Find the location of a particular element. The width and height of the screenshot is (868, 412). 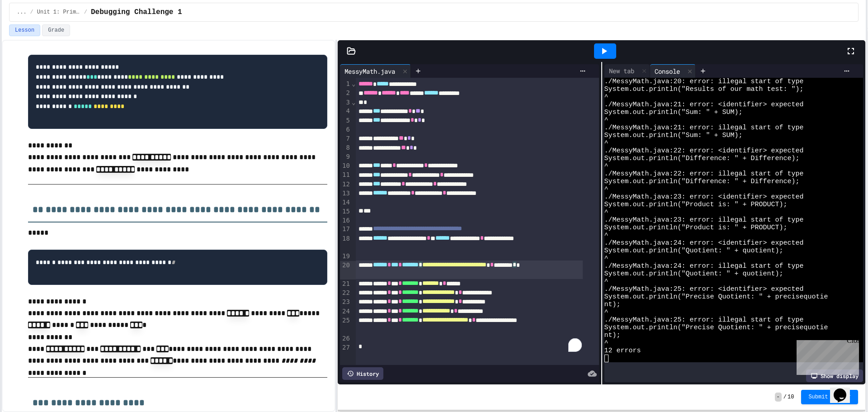

div: History is located at coordinates (362, 373).